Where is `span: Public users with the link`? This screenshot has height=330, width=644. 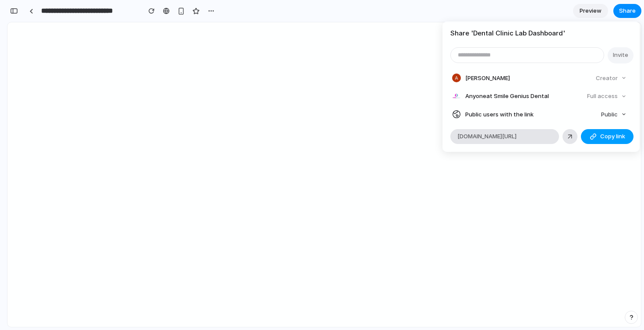 span: Public users with the link is located at coordinates (499, 115).